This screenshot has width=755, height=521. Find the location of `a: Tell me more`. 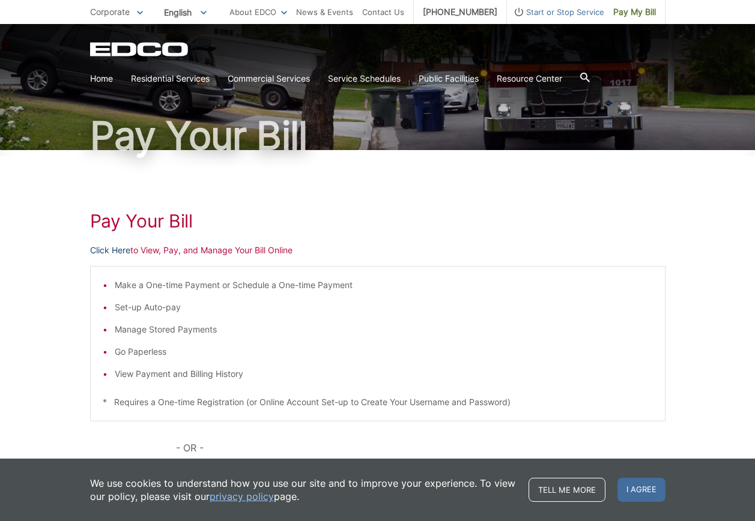

a: Tell me more is located at coordinates (567, 490).